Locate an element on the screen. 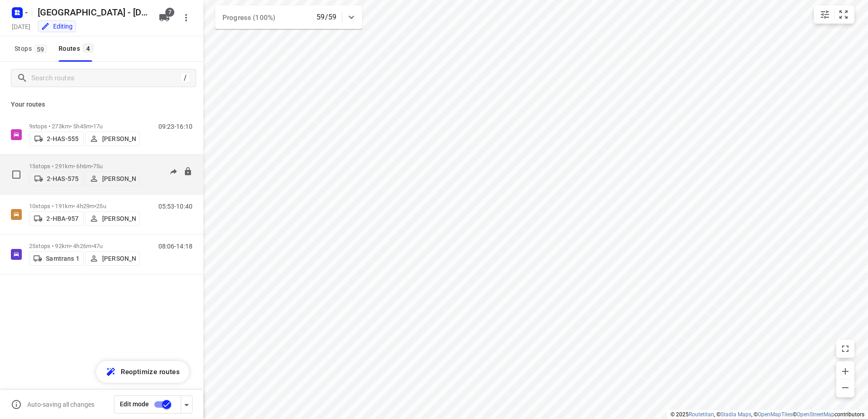 The image size is (868, 419). p: Samtrans 1 is located at coordinates (62, 259).